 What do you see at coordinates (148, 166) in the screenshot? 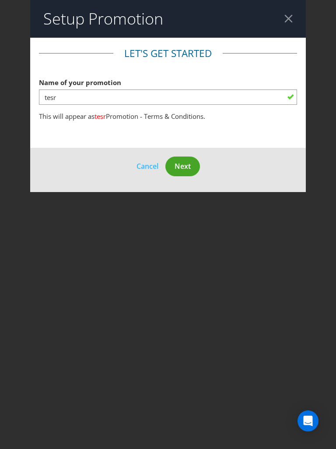
I see `span: Cancel` at bounding box center [148, 166].